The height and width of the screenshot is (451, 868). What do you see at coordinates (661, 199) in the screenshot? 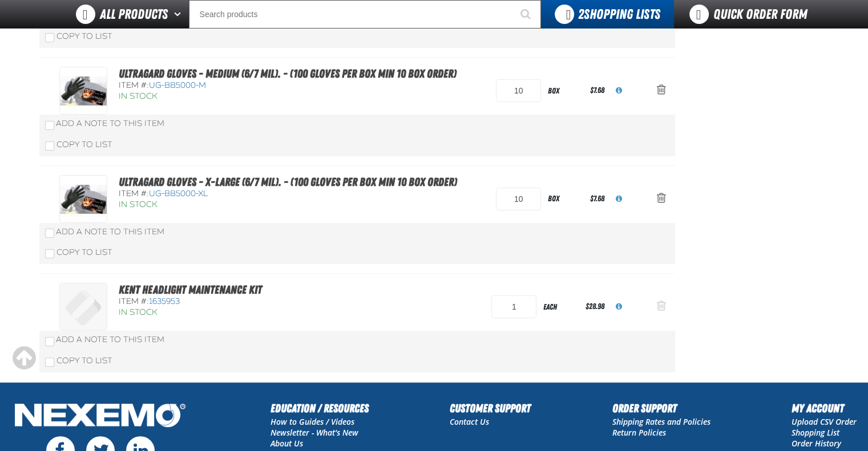
I see `button: Action Remove Ultragard gloves - X-Large (6/7 mil). - (100 gloves per box MIN 10 box order) from ...` at bounding box center [661, 199].